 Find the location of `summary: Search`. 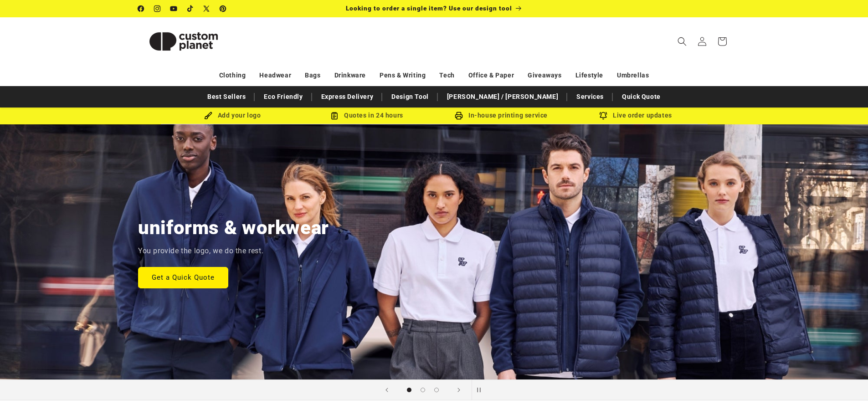

summary: Search is located at coordinates (682, 41).